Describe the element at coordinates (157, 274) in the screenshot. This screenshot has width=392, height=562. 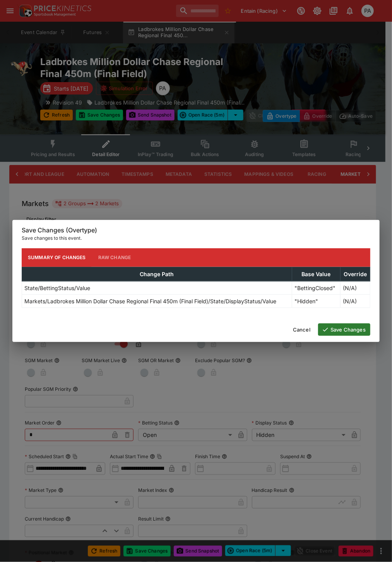
I see `th: Change Path` at that location.